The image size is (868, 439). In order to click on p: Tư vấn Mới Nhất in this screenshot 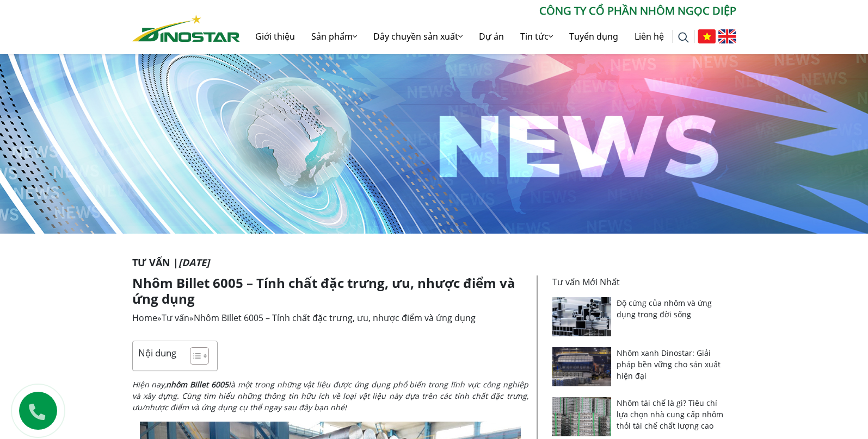, I will do `click(641, 282)`.